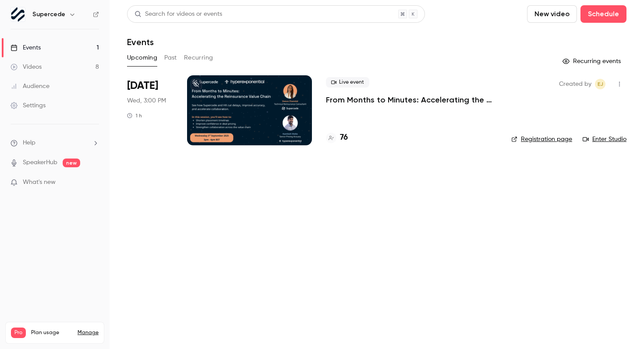 The image size is (644, 349). I want to click on div: 1 h, so click(134, 116).